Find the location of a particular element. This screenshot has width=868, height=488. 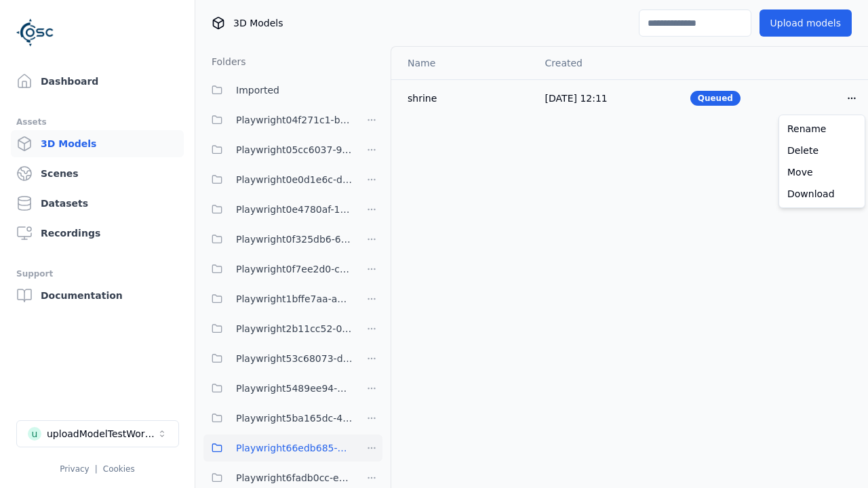

div: Download is located at coordinates (823, 193).